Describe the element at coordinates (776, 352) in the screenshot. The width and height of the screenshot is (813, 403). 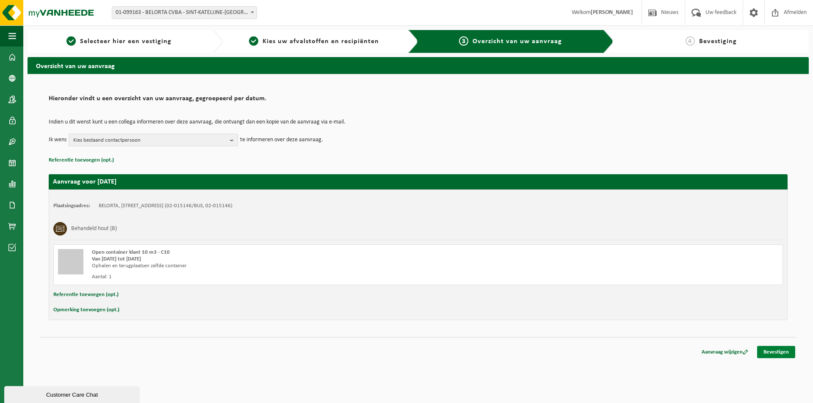
I see `a: Bevestigen` at that location.